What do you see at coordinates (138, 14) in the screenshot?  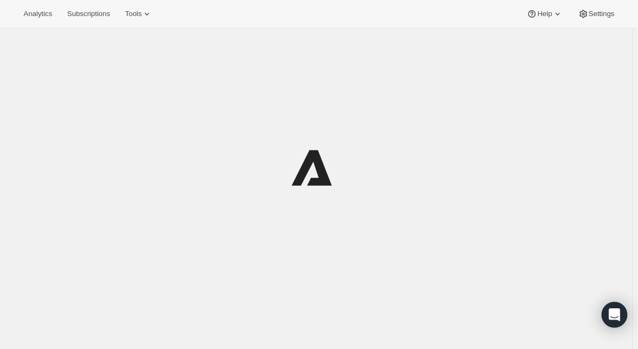 I see `button: Tools` at bounding box center [138, 14].